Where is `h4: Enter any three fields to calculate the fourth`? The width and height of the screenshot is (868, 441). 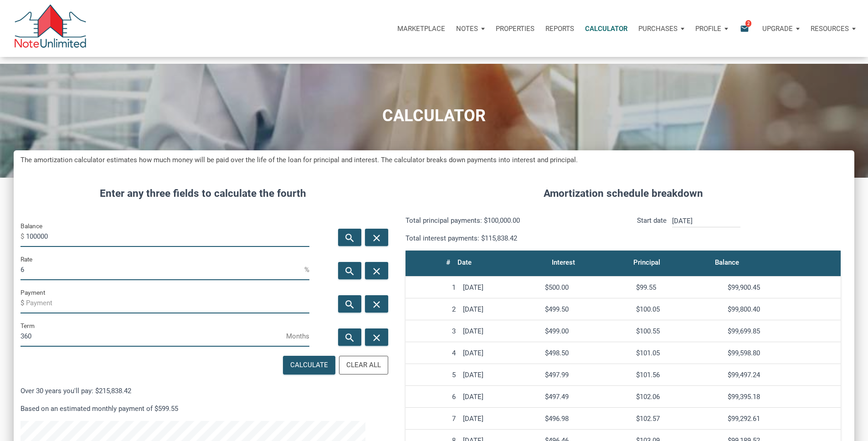 h4: Enter any three fields to calculate the fourth is located at coordinates (203, 193).